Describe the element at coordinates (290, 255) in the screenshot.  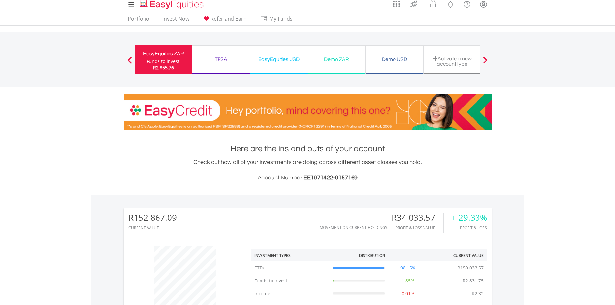
I see `th: Investment Types` at that location.